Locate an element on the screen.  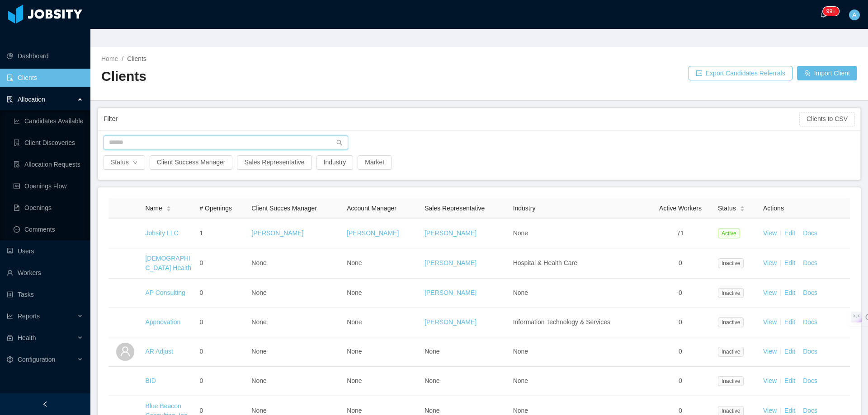
a: icon: robotUsers is located at coordinates (45, 251).